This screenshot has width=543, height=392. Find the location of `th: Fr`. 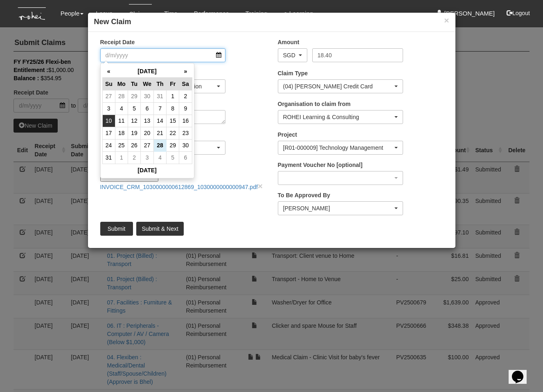

th: Fr is located at coordinates (173, 83).